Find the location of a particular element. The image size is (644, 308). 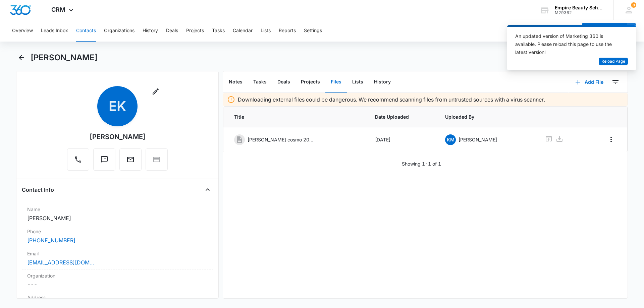

p: Showing 1-1 of 1 is located at coordinates (421, 163).